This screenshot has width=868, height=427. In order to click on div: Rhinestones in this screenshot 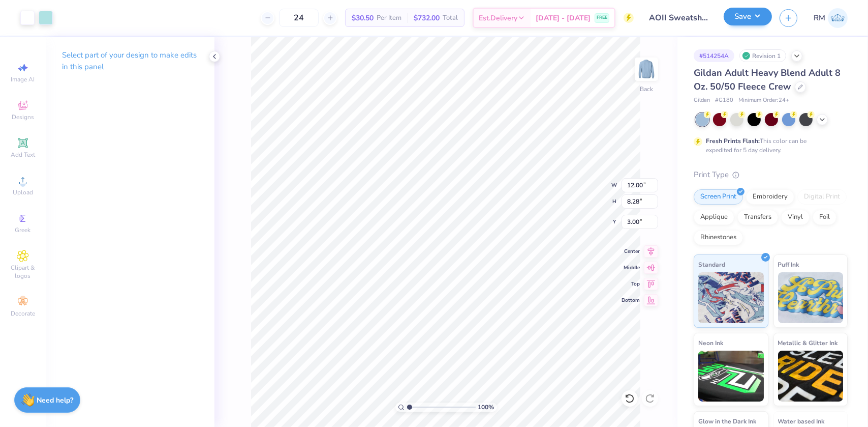, I will do `click(718, 238)`.